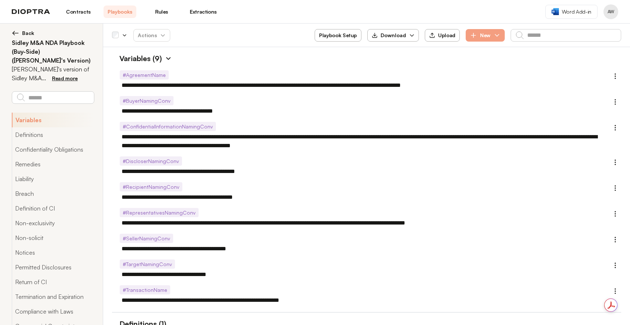 The image size is (630, 325). Describe the element at coordinates (53, 208) in the screenshot. I see `button: Definition of CI` at that location.